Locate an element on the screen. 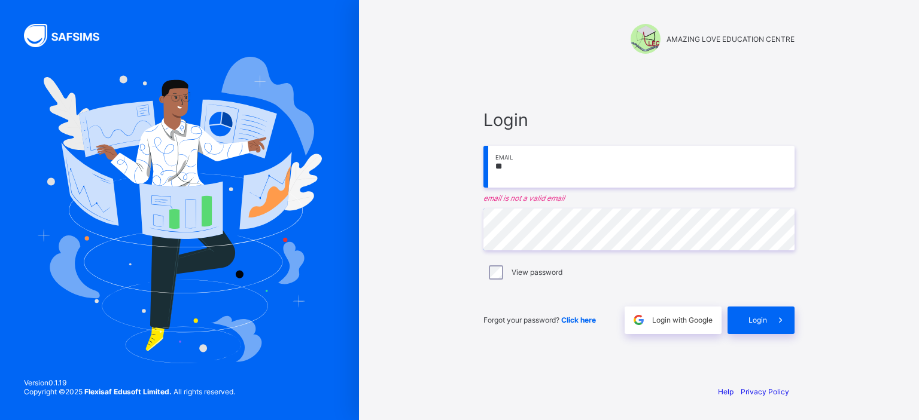  a: Click here is located at coordinates (578, 320).